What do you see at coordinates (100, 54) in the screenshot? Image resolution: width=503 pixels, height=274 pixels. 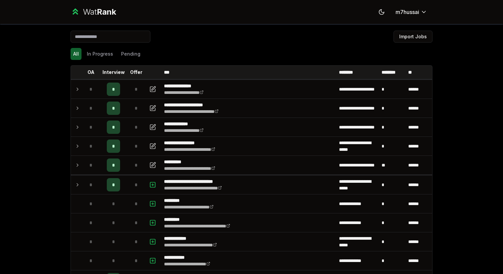 I see `button: In Progress` at bounding box center [100, 54].